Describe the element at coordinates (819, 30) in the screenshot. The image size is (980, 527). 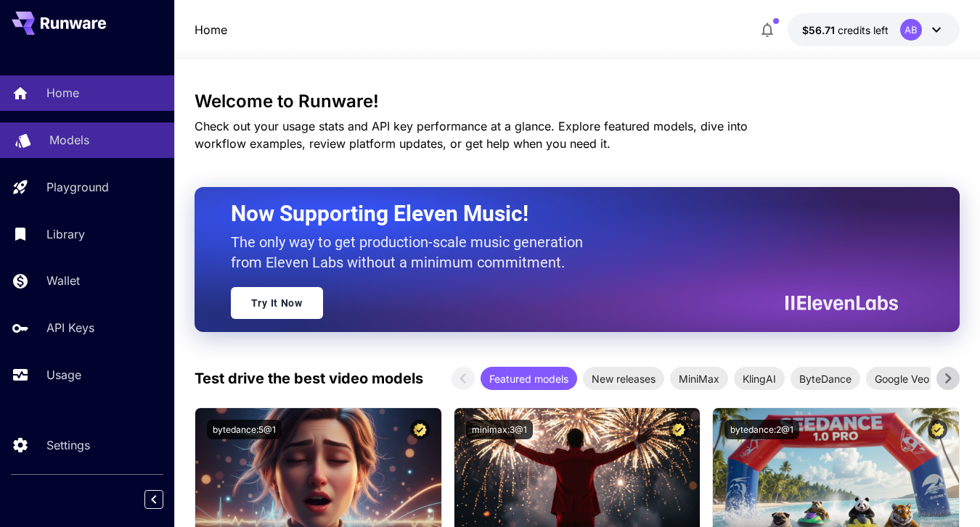
I see `span: $56.71` at that location.